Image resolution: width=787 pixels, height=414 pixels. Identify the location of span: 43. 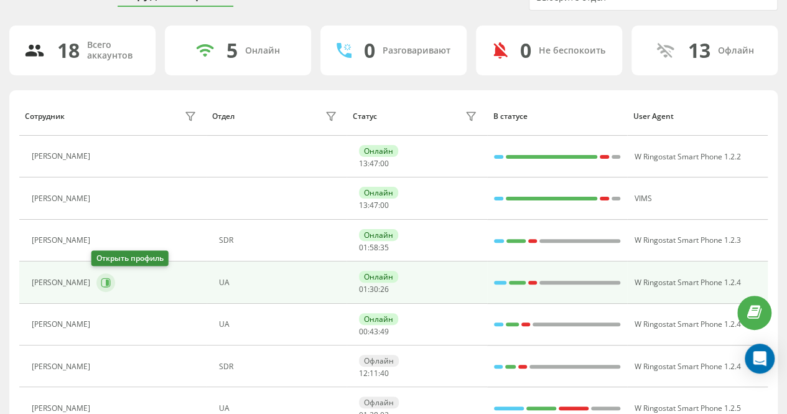
(374, 331).